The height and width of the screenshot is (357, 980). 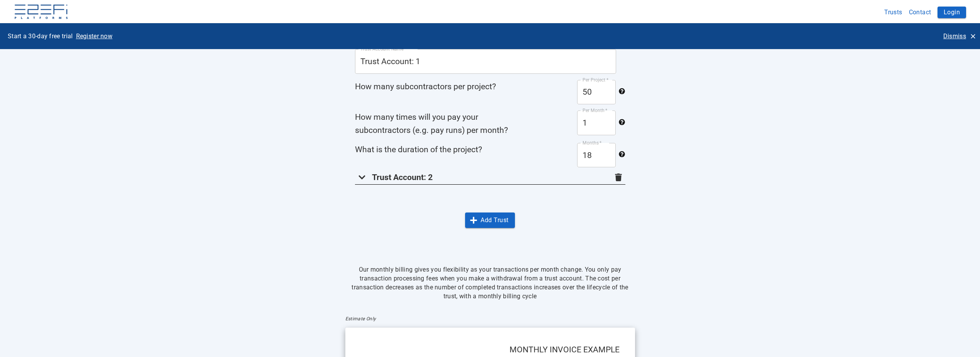 I want to click on h5: What is the duration of the project?, so click(x=444, y=149).